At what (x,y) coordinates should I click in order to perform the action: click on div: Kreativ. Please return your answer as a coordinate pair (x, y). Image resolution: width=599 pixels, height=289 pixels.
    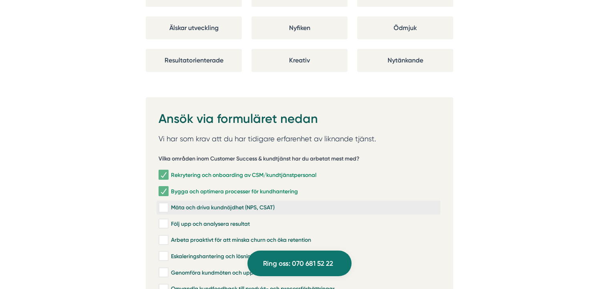
    Looking at the image, I should click on (300, 60).